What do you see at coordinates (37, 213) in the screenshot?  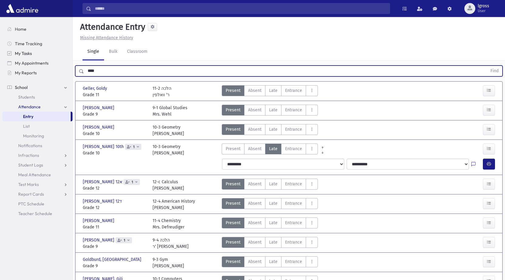 I see `a: Teacher Schedule` at bounding box center [37, 213].